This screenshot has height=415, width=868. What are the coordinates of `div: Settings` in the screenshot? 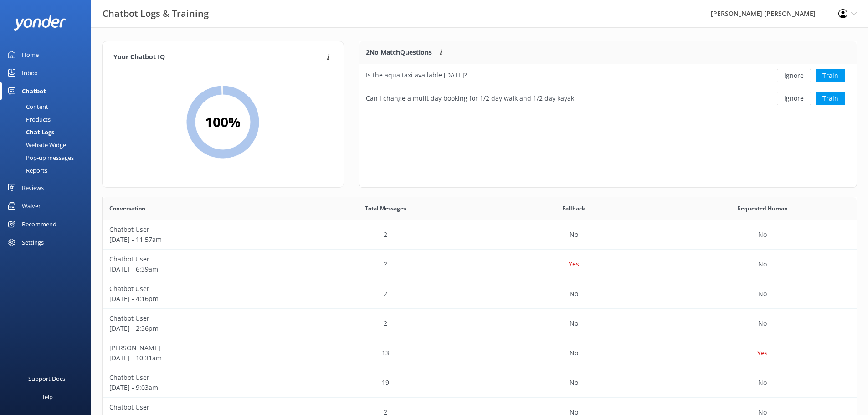 It's located at (33, 243).